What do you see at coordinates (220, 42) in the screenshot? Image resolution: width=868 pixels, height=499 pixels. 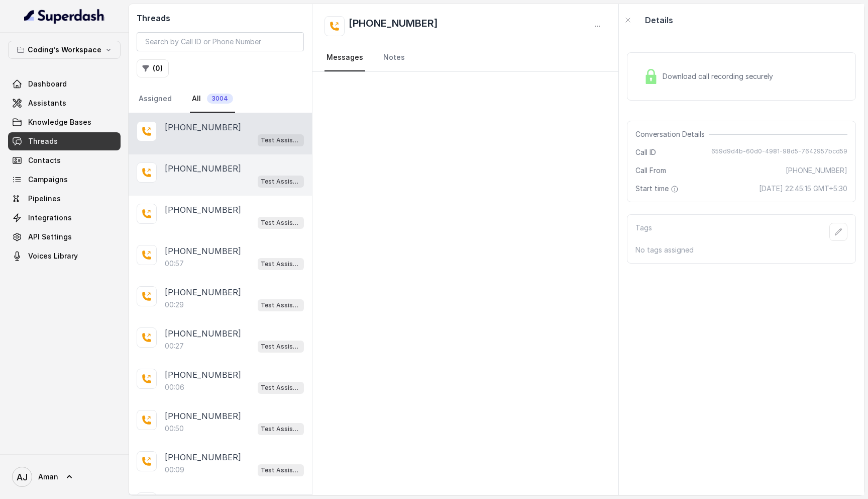 I see `input: Search by Call ID or Phone Number` at bounding box center [220, 42].